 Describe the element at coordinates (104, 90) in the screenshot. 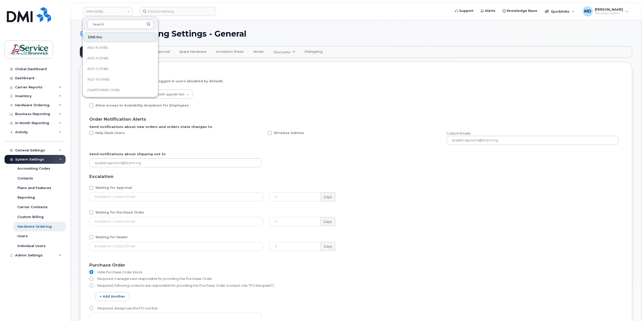

I see `span: DAAF/DNRED (SNB)` at that location.